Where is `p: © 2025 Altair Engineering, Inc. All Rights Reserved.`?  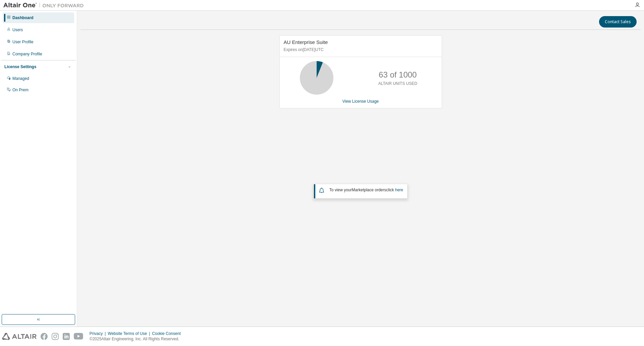
p: © 2025 Altair Engineering, Inc. All Rights Reserved. is located at coordinates (137, 339).